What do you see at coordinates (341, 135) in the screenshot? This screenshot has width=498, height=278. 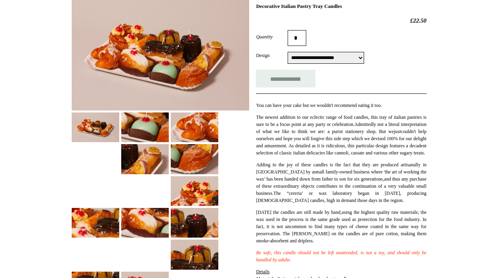 I see `p: The newest addition to our eclectic range of food candles, this tray of italian pastries is sure ...` at bounding box center [341, 135].